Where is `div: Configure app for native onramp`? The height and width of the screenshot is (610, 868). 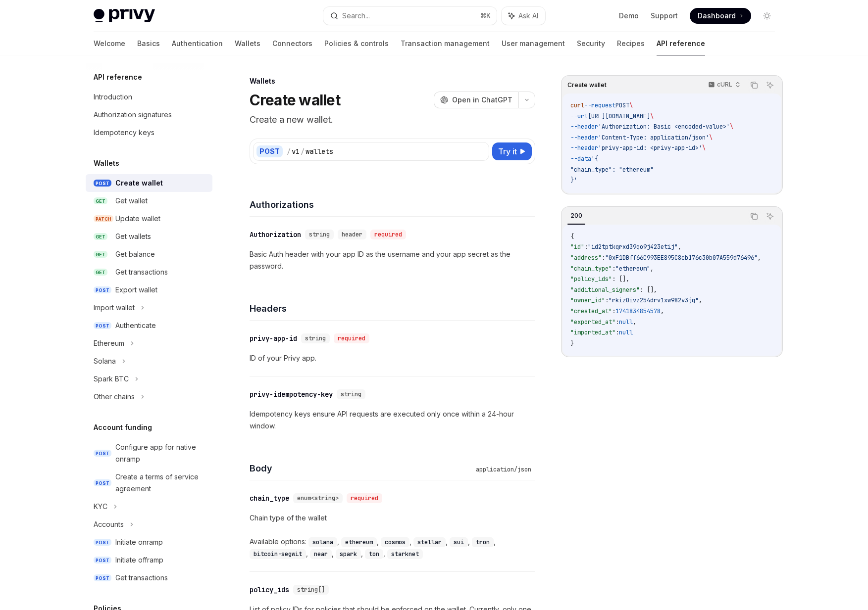
div: Configure app for native onramp is located at coordinates (161, 454).